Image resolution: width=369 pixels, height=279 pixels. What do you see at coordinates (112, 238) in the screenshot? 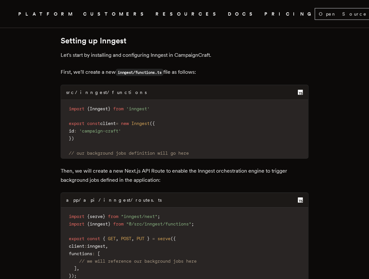
I see `span: GET` at bounding box center [112, 238].